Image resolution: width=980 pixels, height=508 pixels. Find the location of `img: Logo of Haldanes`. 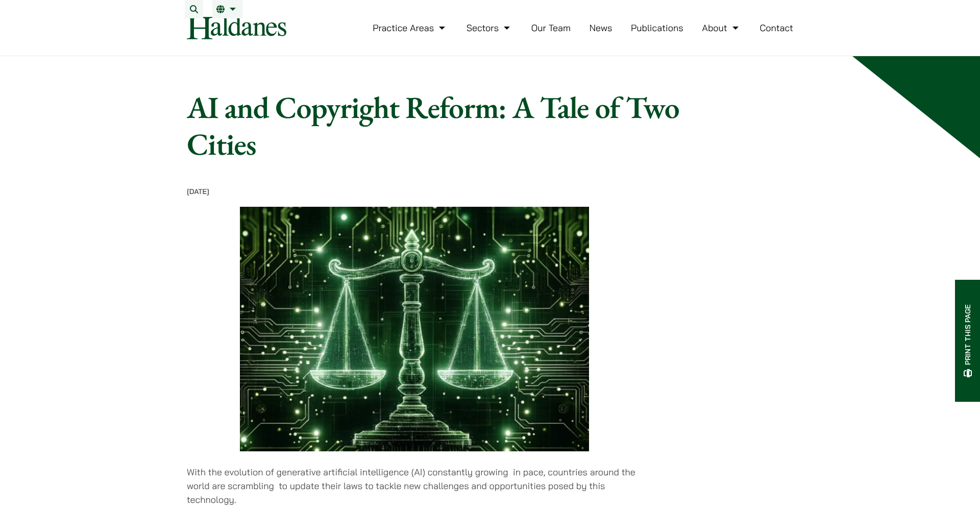

img: Logo of Haldanes is located at coordinates (236, 27).